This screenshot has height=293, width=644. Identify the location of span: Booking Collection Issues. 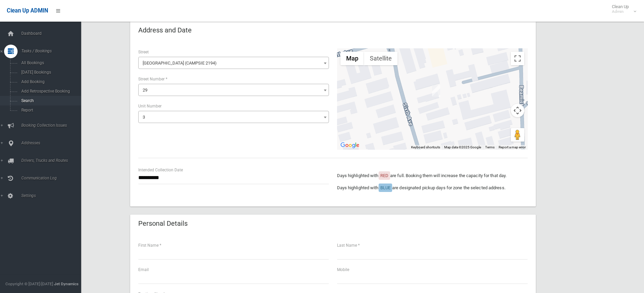
(53, 126).